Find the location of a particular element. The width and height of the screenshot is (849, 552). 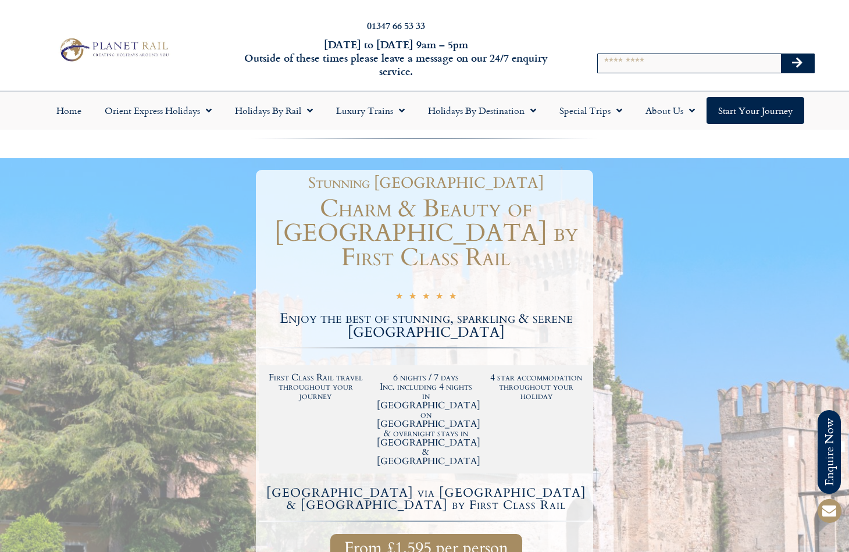

a: 01347 66 53 33 is located at coordinates (396, 25).